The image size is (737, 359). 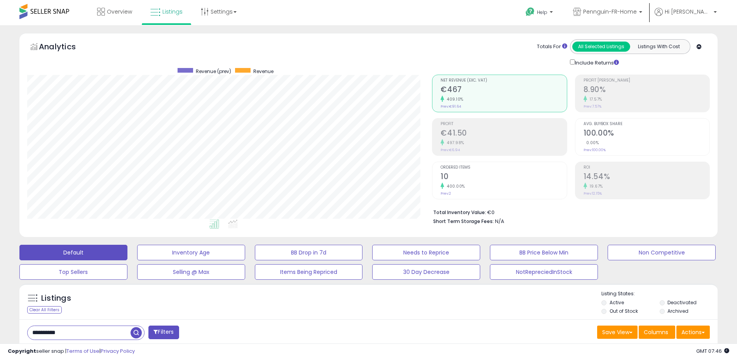 What do you see at coordinates (542, 12) in the screenshot?
I see `span: Help` at bounding box center [542, 12].